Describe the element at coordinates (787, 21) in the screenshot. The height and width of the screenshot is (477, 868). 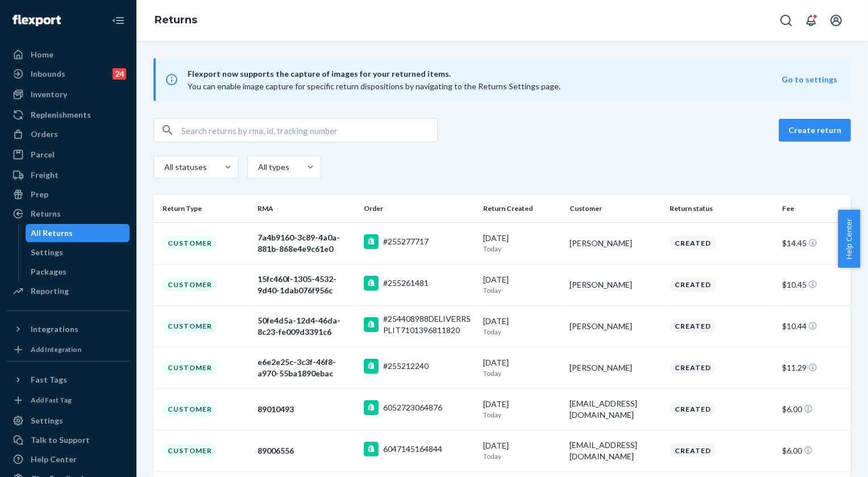
I see `button: Open Search Box` at that location.